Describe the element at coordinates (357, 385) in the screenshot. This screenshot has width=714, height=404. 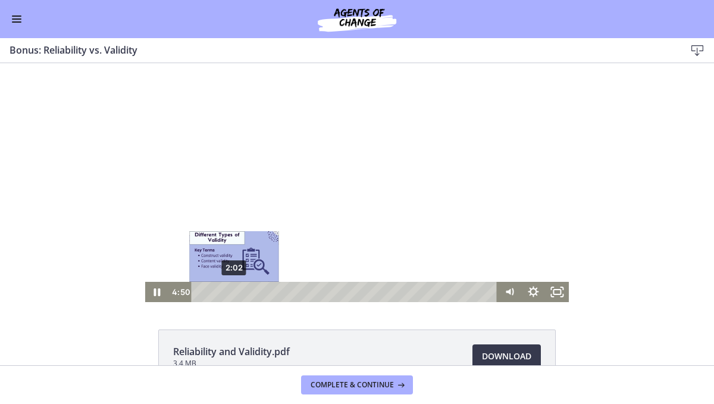
I see `button: Complete & continue` at that location.